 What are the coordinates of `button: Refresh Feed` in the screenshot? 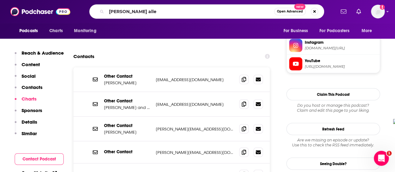 It's located at (333, 129).